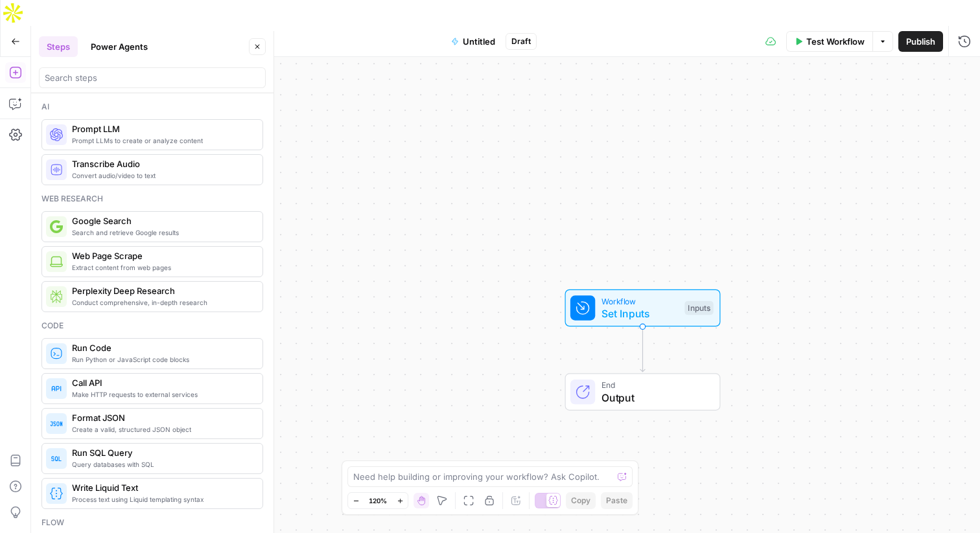  Describe the element at coordinates (162, 268) in the screenshot. I see `span: Extract content from web pages` at that location.